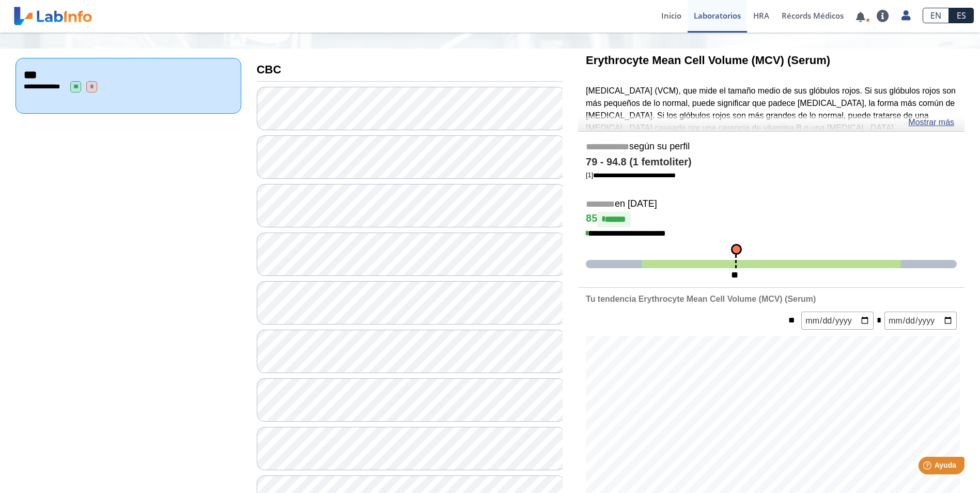 This screenshot has height=493, width=980. I want to click on h4: 85, so click(771, 220).